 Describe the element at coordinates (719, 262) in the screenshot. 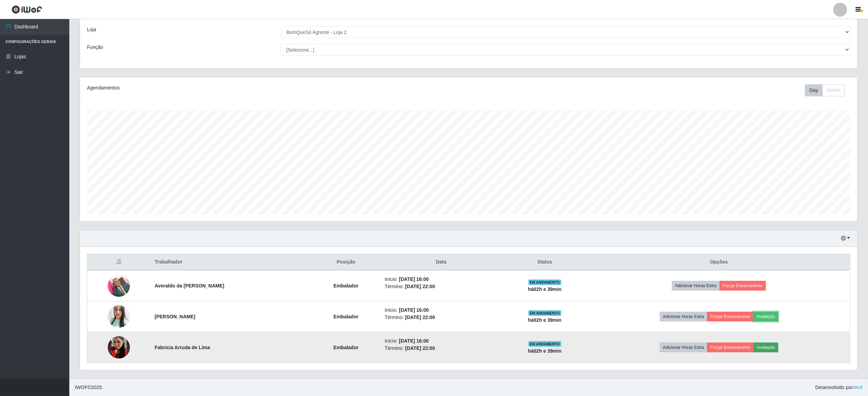

I see `th: Opções` at that location.